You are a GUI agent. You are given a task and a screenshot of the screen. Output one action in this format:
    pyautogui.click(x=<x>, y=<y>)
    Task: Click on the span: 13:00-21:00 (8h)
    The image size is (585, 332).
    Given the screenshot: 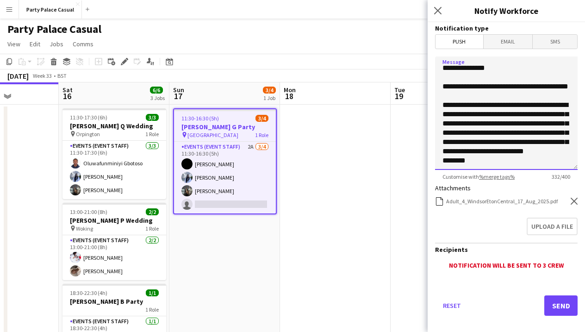 What is the action you would take?
    pyautogui.click(x=88, y=211)
    